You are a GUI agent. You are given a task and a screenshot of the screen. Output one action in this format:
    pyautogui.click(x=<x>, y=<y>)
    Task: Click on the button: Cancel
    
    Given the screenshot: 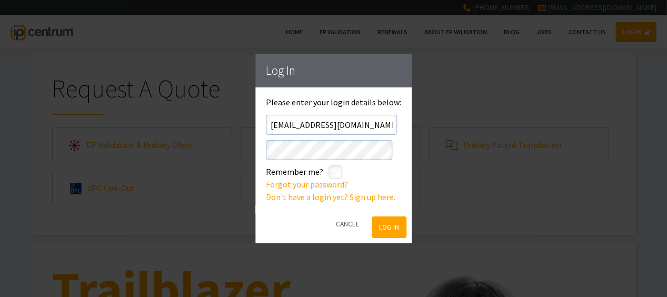 What is the action you would take?
    pyautogui.click(x=347, y=224)
    